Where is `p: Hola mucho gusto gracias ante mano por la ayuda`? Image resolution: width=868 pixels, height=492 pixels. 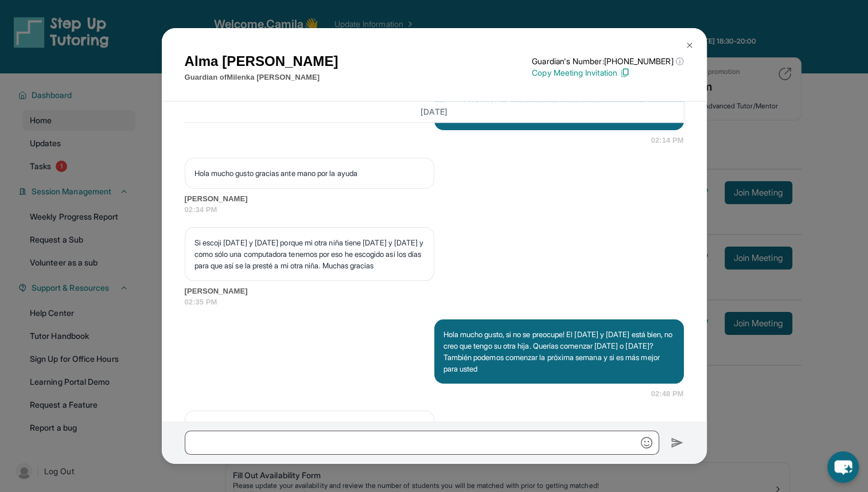
p: Hola mucho gusto gracias ante mano por la ayuda is located at coordinates (309, 173).